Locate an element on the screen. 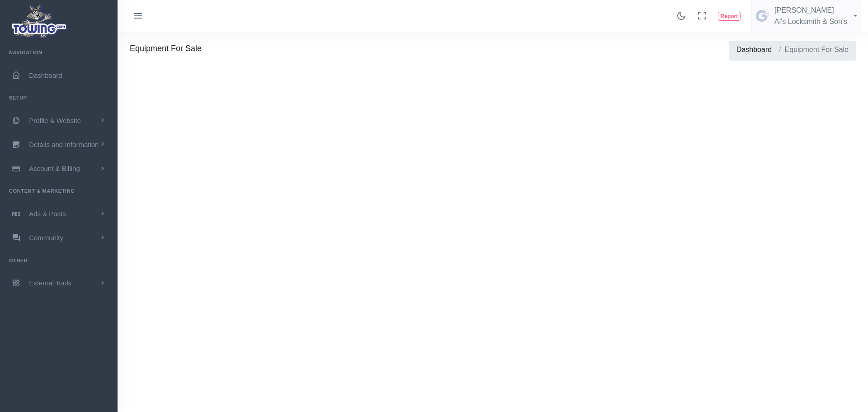 The height and width of the screenshot is (412, 868). span: External Tools is located at coordinates (50, 282).